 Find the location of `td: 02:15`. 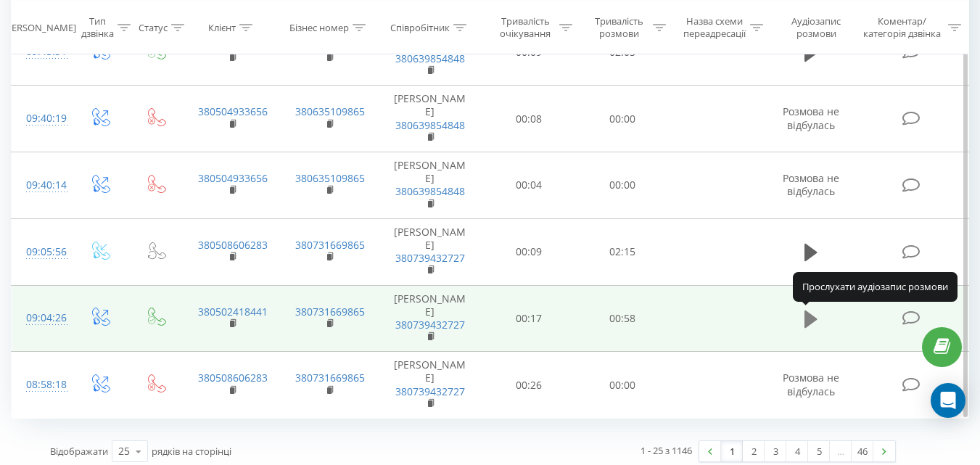

td: 02:15 is located at coordinates (622, 251).